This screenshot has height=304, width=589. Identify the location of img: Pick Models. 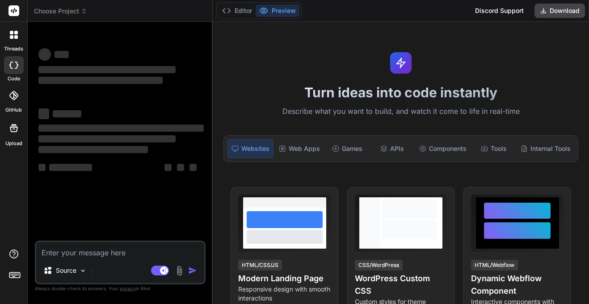
(83, 271).